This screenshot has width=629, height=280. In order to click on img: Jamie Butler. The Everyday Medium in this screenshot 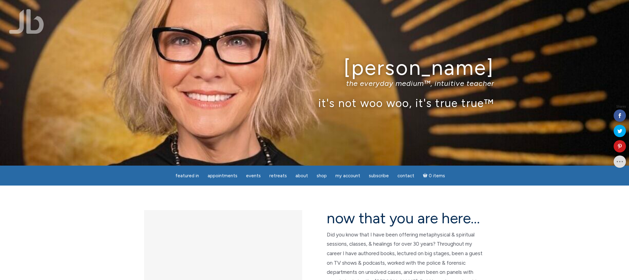, I will do `click(26, 21)`.